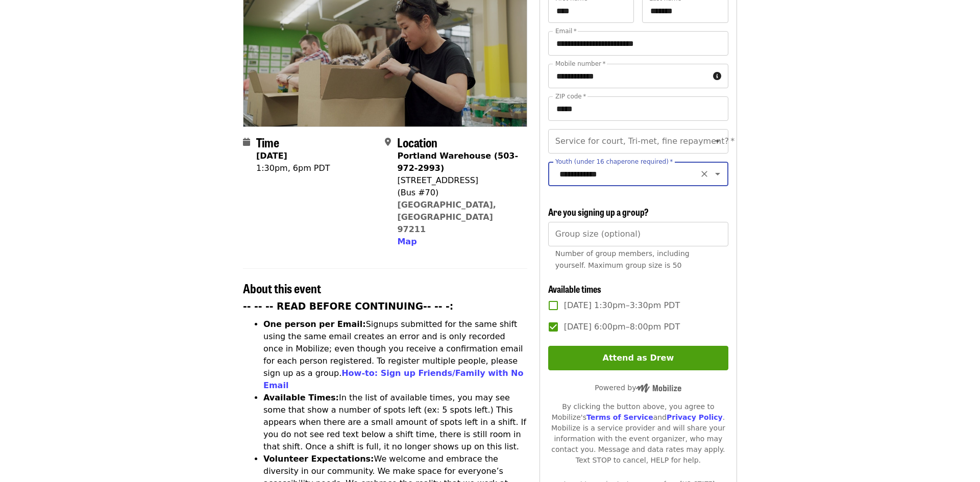 The image size is (980, 482). Describe the element at coordinates (638, 358) in the screenshot. I see `button: Attend as Drew` at that location.